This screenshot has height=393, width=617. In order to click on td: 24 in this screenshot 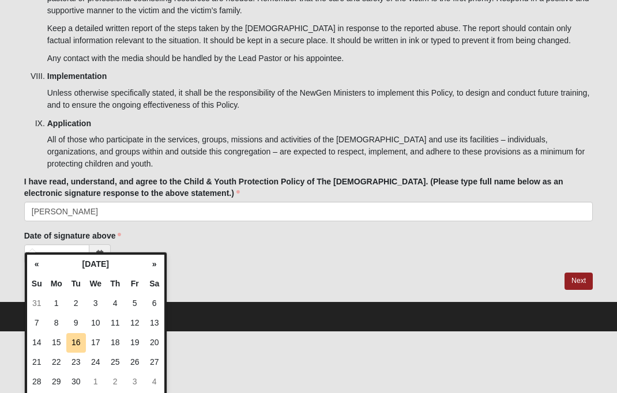, I will do `click(96, 363)`.